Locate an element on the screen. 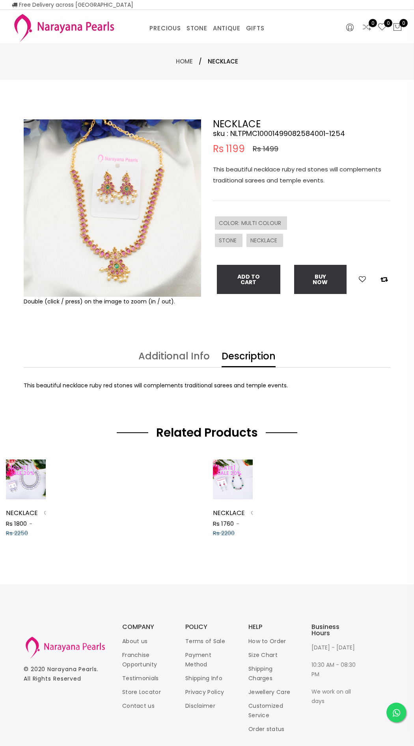  span: Rs 2200 is located at coordinates (223, 533).